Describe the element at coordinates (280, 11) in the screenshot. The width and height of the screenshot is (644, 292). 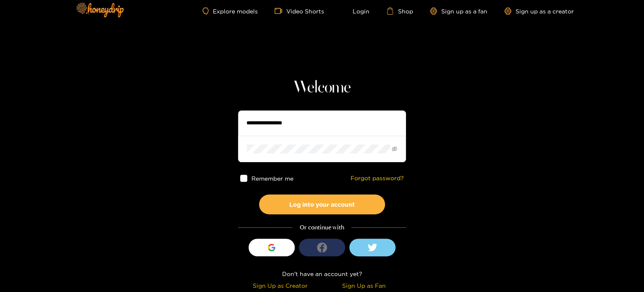
I see `span: video-camera` at that location.